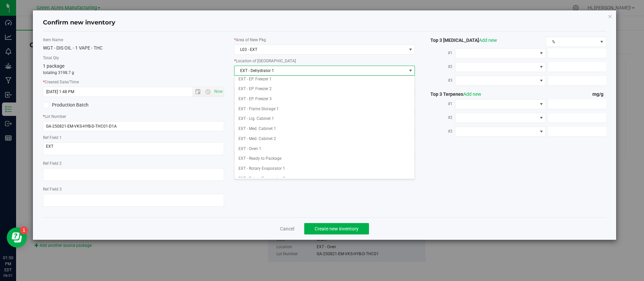 This screenshot has height=281, width=644. What do you see at coordinates (134, 82) in the screenshot?
I see `label: Created Date/Time` at bounding box center [134, 82].